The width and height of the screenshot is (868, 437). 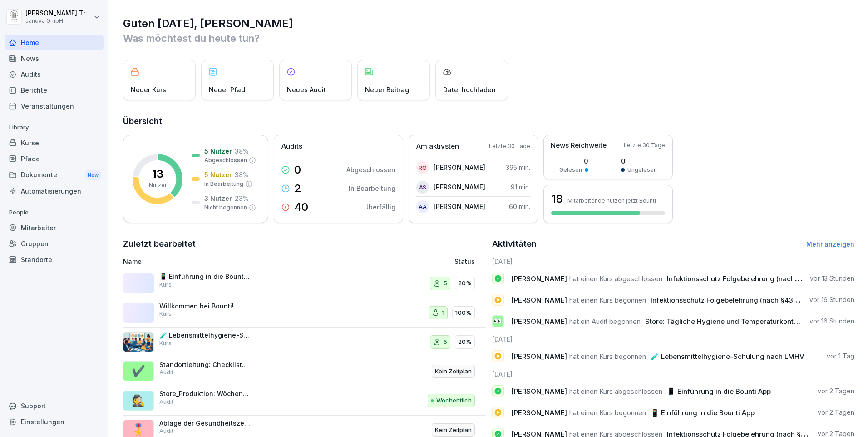 What do you see at coordinates (236, 261) in the screenshot?
I see `p: Name` at bounding box center [236, 261].